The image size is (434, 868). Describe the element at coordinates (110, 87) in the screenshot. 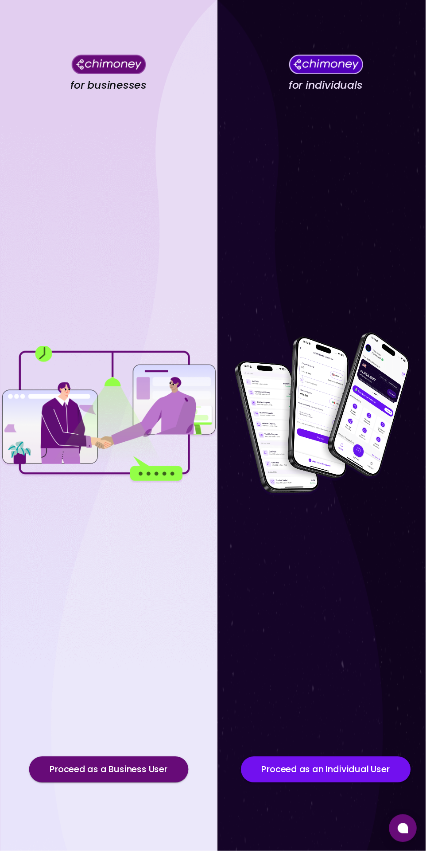

I see `h4: for businesses` at that location.